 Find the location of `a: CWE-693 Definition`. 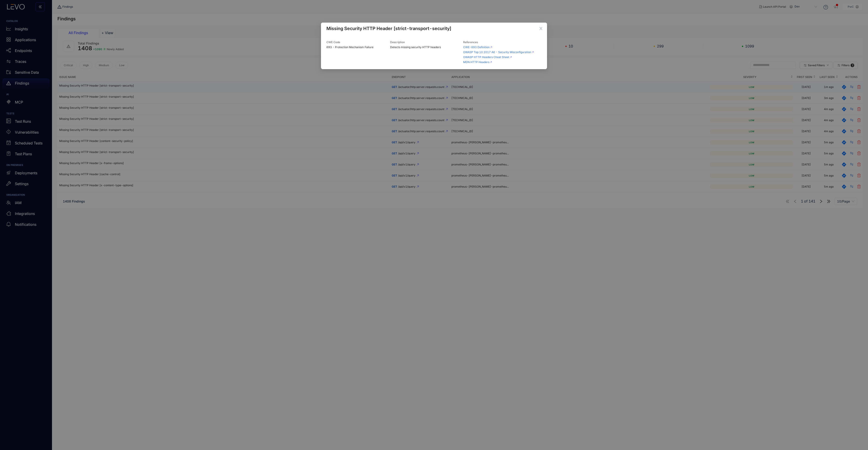

a: CWE-693 Definition is located at coordinates (478, 47).